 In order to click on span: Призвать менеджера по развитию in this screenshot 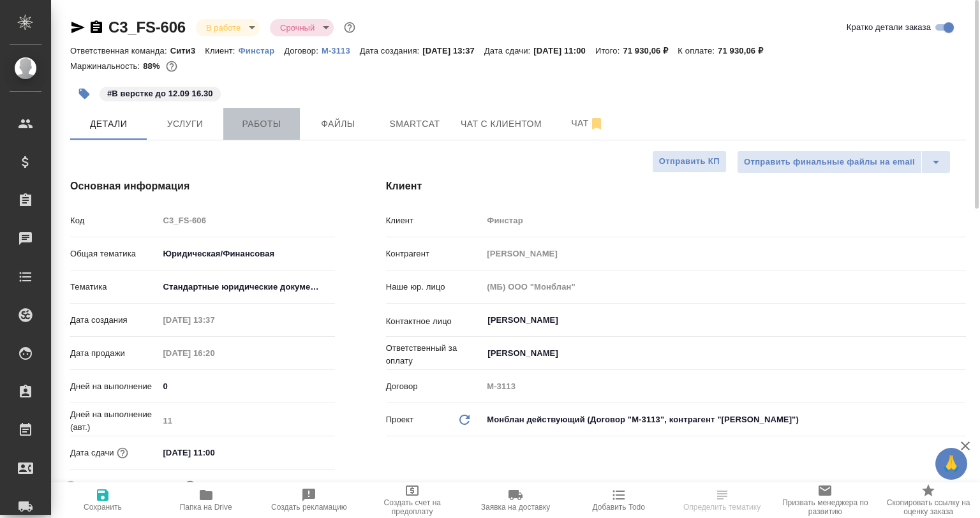, I will do `click(826, 507)`.